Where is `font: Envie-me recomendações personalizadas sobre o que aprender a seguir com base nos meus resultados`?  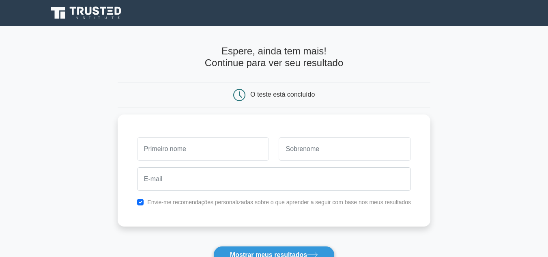 font: Envie-me recomendações personalizadas sobre o que aprender a seguir com base nos meus resultados is located at coordinates (279, 202).